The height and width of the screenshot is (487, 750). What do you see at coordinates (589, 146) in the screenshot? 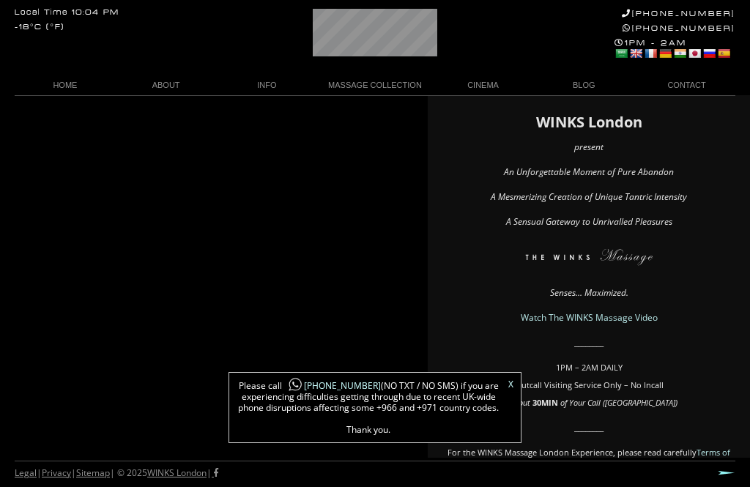
I see `em: present` at bounding box center [589, 146].